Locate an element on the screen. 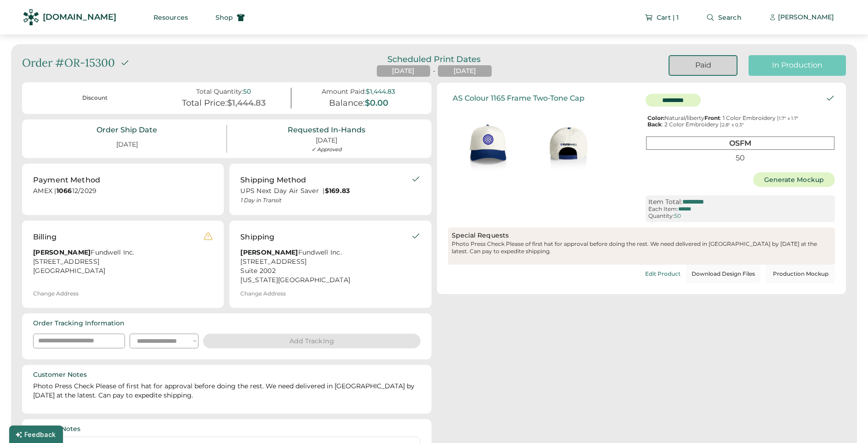 The width and height of the screenshot is (868, 443). div: Shipping Method is located at coordinates (273, 180).